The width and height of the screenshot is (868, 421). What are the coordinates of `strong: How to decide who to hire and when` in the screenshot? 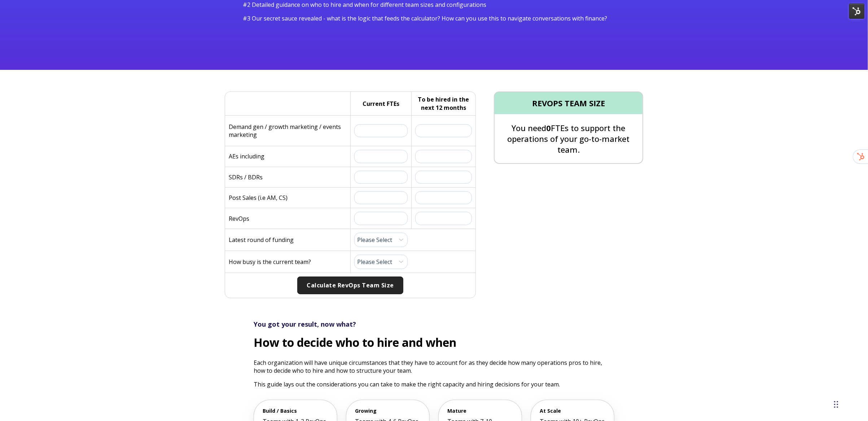 It's located at (355, 343).